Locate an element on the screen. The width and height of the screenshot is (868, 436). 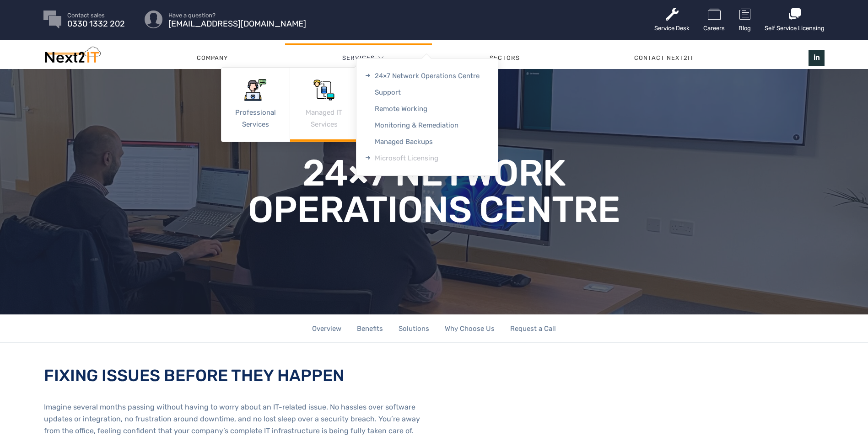
img: Next2IT is located at coordinates (72, 57).